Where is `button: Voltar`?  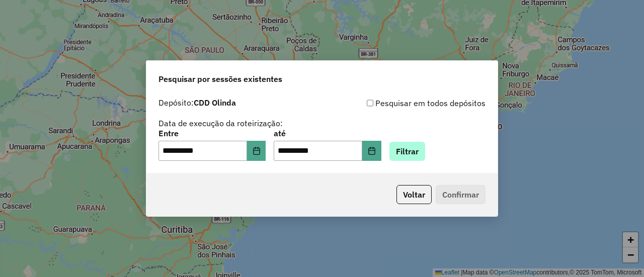 button: Voltar is located at coordinates (414, 195).